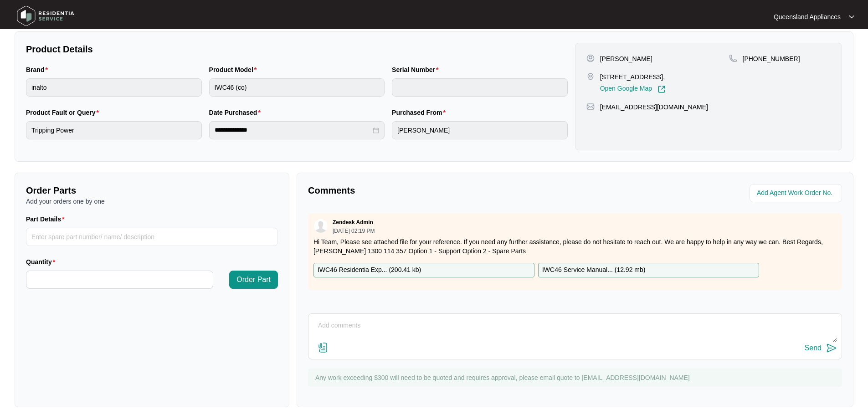 Image resolution: width=868 pixels, height=415 pixels. I want to click on p: Product Details, so click(296, 49).